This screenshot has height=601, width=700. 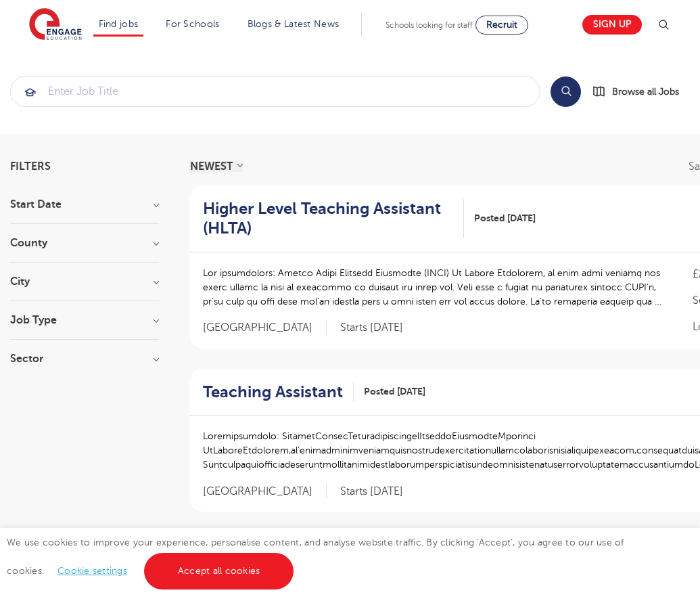 I want to click on a: Higher Level Teaching Assistant (HLTA), so click(x=333, y=219).